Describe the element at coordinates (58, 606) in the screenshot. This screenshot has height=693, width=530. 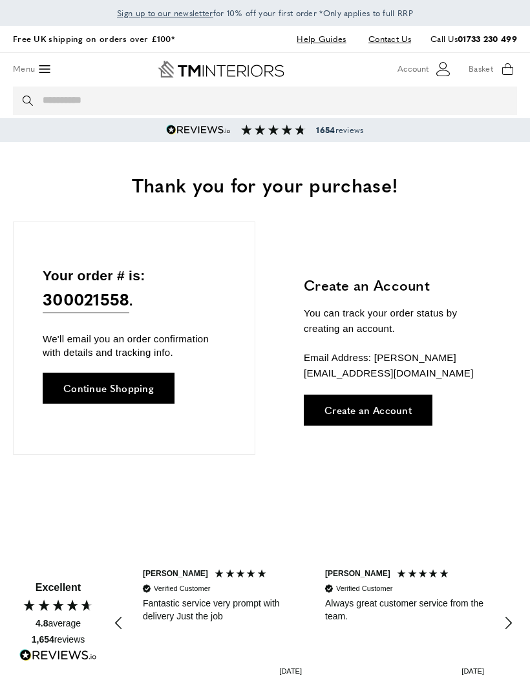
I see `div: 4.80 Stars` at that location.